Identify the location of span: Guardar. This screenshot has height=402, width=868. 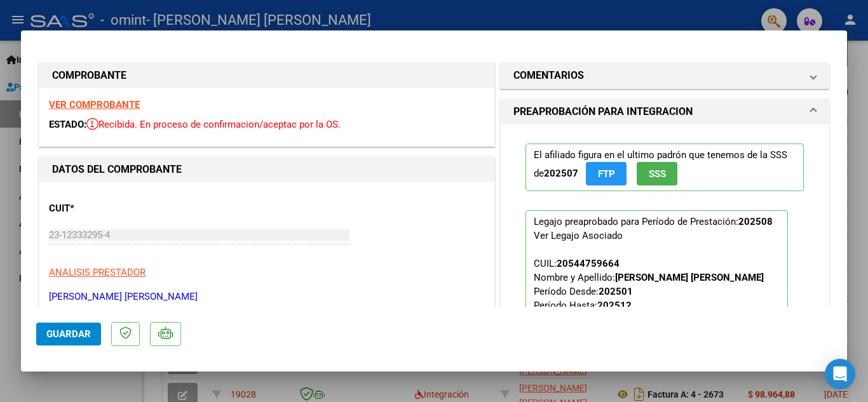
(69, 334).